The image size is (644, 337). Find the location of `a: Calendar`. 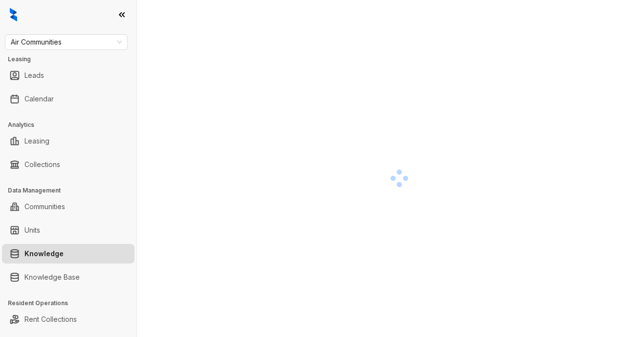

a: Calendar is located at coordinates (39, 99).